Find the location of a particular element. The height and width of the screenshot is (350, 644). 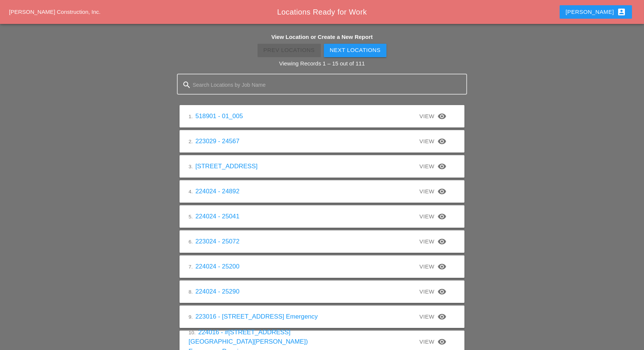

a: 2.223029 - 24567View is located at coordinates (322, 142).